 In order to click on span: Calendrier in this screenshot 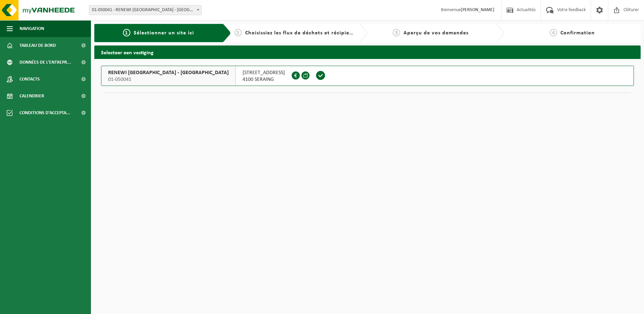, I will do `click(32, 96)`.